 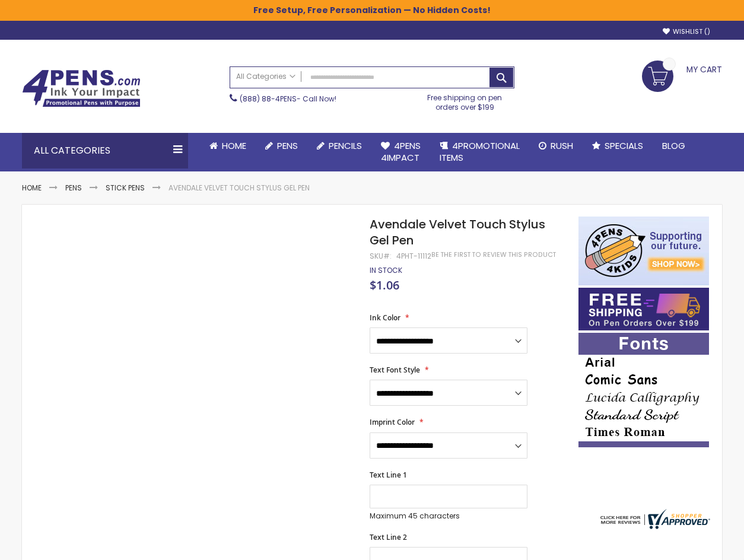 What do you see at coordinates (674, 145) in the screenshot?
I see `span: Blog` at bounding box center [674, 145].